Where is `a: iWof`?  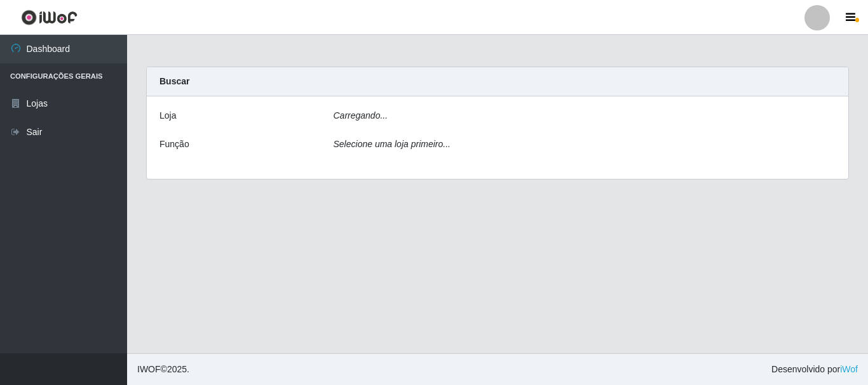
a: iWof is located at coordinates (849, 370).